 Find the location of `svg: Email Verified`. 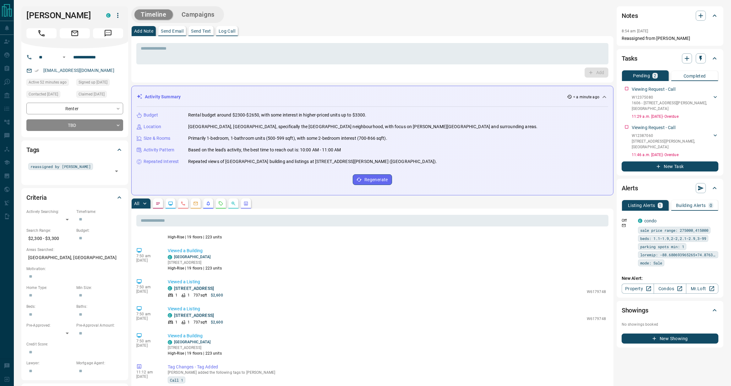

svg: Email Verified is located at coordinates (37, 71).